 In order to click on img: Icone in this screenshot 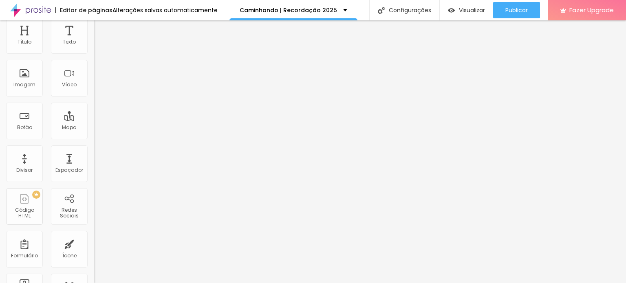, I will do `click(381, 10)`.